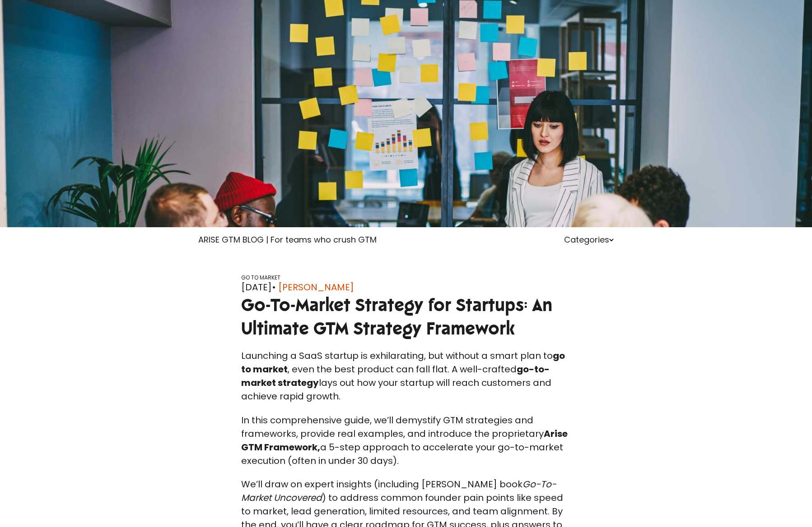  What do you see at coordinates (260, 278) in the screenshot?
I see `a: GO TO MARKET` at bounding box center [260, 278].